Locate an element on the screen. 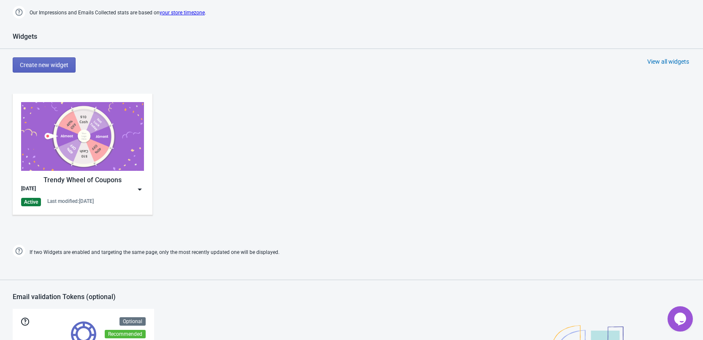  span: Create new widget is located at coordinates (44, 65).